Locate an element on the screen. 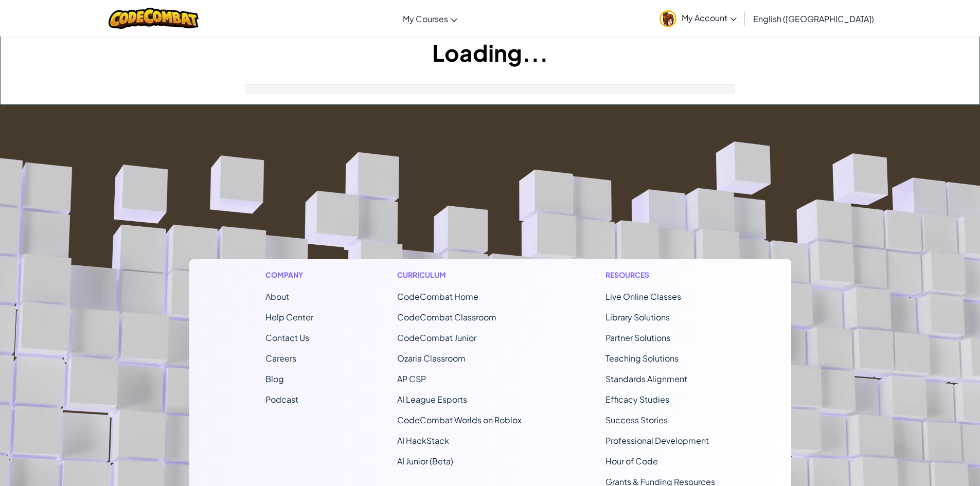  a: AI League Esports is located at coordinates (432, 399).